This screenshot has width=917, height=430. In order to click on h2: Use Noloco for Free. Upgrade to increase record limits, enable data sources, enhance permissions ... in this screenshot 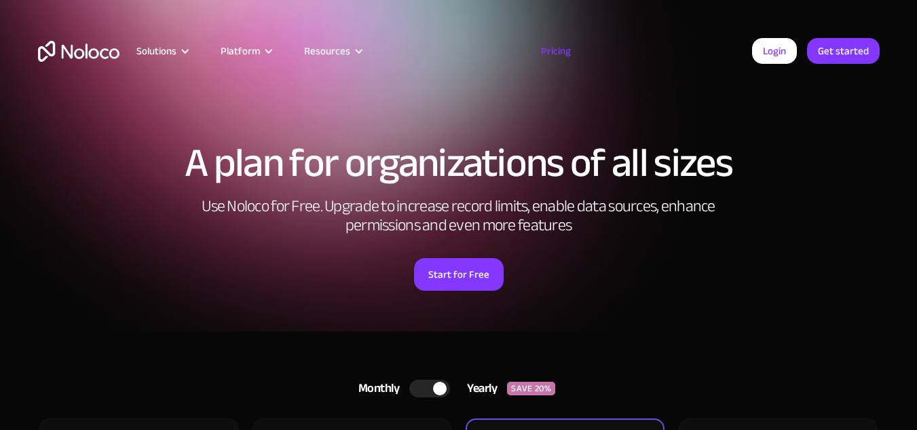, I will do `click(459, 216)`.